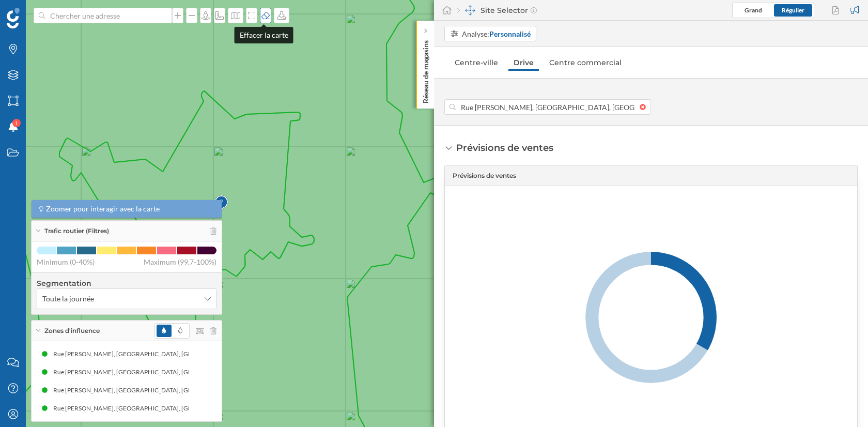 The height and width of the screenshot is (427, 868). Describe the element at coordinates (221, 203) in the screenshot. I see `img: Marker` at that location.